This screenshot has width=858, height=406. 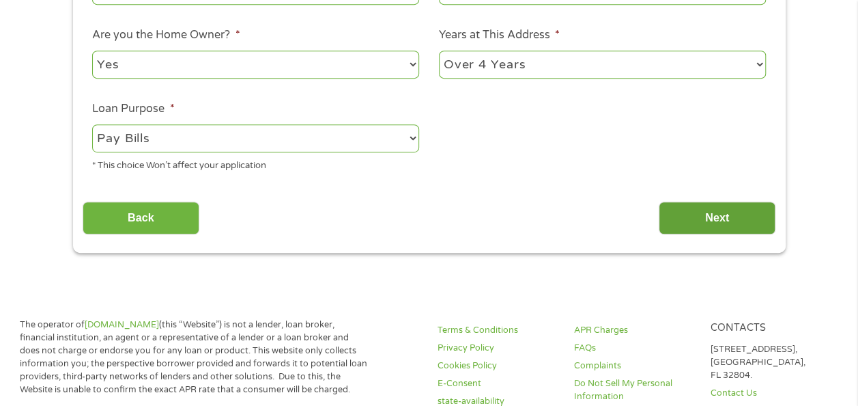 What do you see at coordinates (634, 330) in the screenshot?
I see `a: APR Charges` at bounding box center [634, 330].